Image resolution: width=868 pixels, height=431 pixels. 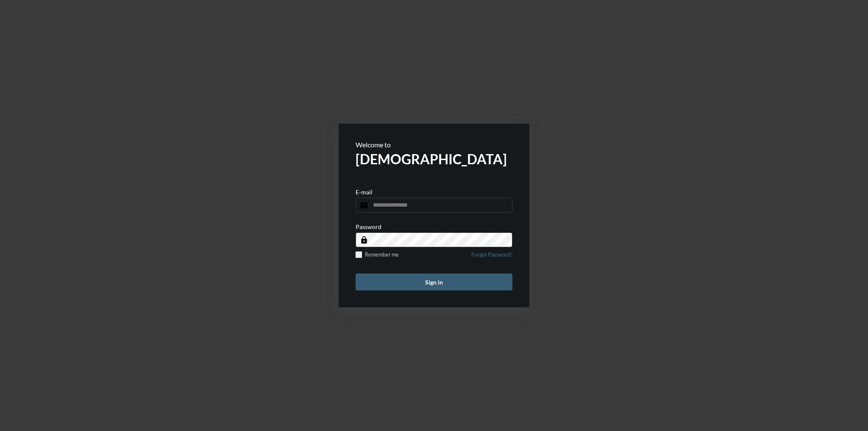 What do you see at coordinates (492, 257) in the screenshot?
I see `a: Forgot Password?` at bounding box center [492, 257].